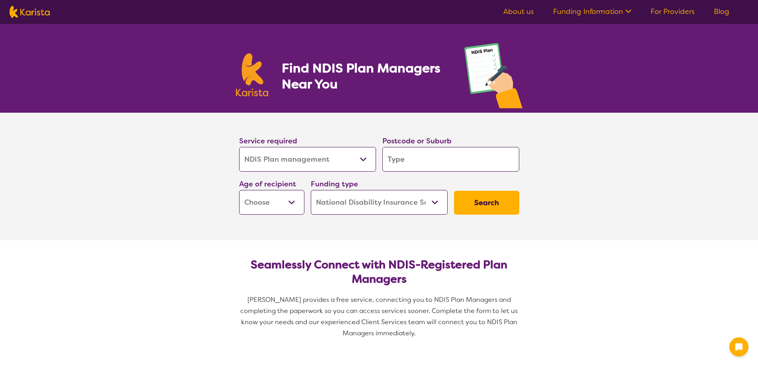 This screenshot has width=758, height=366. Describe the element at coordinates (379, 272) in the screenshot. I see `h2: Seamlessly Connect with NDIS-Registered Plan Managers` at that location.